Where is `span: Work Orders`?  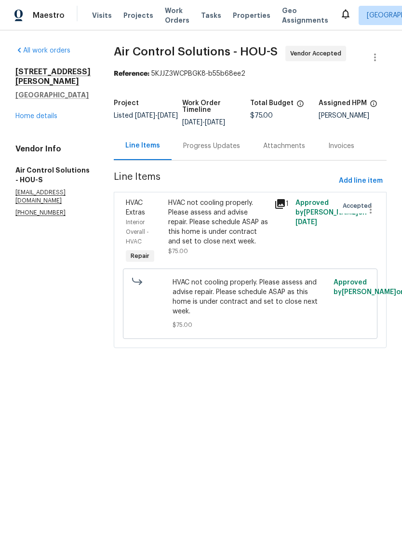 span: Work Orders is located at coordinates (177, 15).